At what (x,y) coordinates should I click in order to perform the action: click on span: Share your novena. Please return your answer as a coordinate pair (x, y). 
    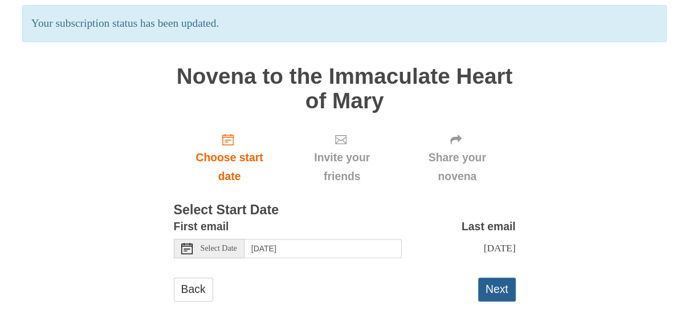
    Looking at the image, I should click on (457, 167).